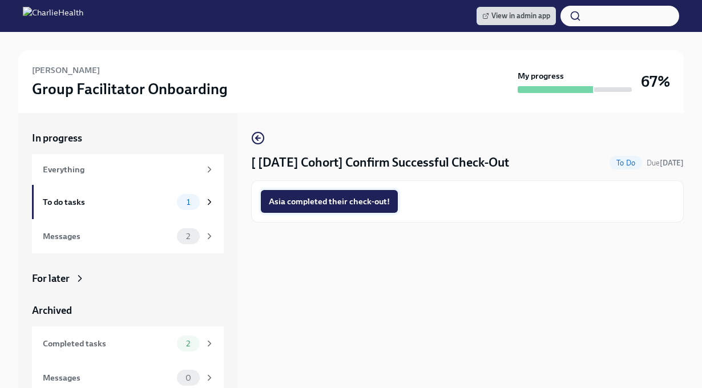 This screenshot has height=388, width=702. Describe the element at coordinates (128, 170) in the screenshot. I see `a: Everything` at that location.